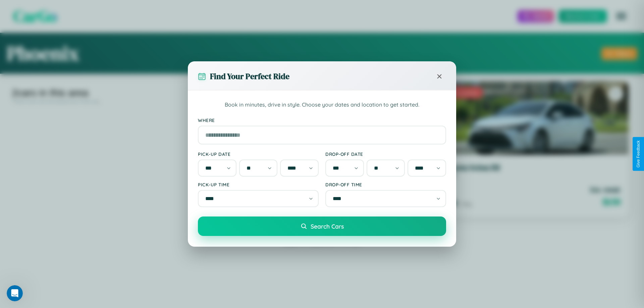 Image resolution: width=644 pixels, height=308 pixels. I want to click on label: Drop-off Date, so click(386, 154).